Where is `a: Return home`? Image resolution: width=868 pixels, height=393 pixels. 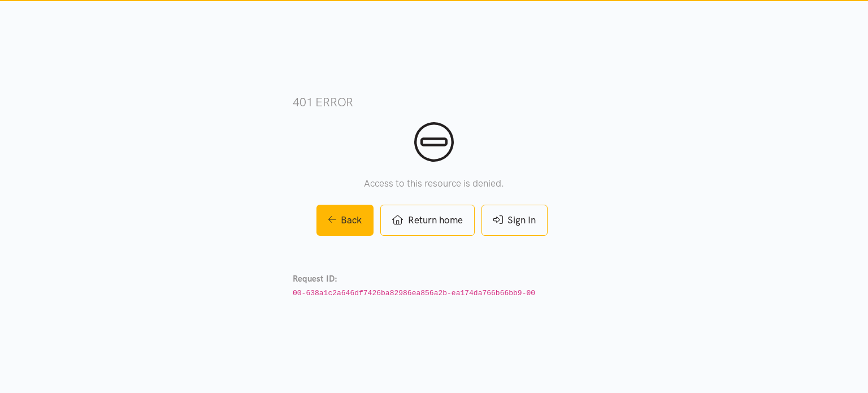
a: Return home is located at coordinates (427, 220).